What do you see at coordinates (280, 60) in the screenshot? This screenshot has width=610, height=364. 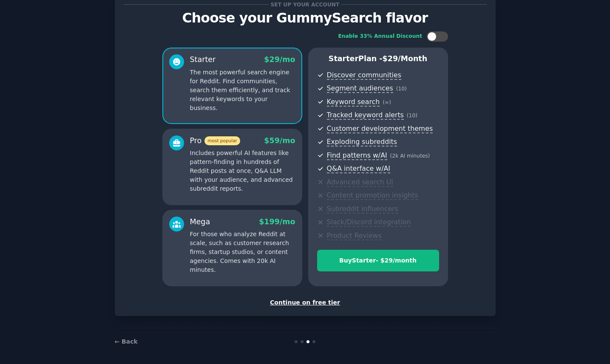 I see `span: $ 29 /mo` at bounding box center [280, 60].